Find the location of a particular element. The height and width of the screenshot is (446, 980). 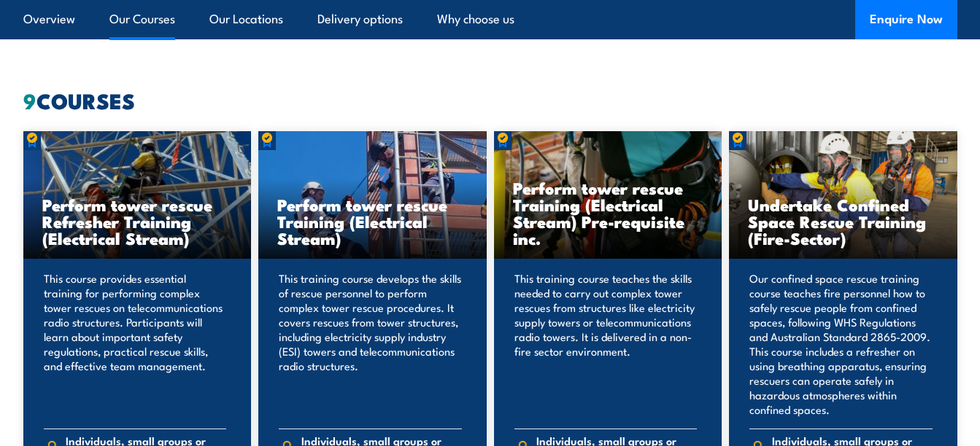

h3: Perform tower rescue Training (Electrical Stream) is located at coordinates (372, 222).